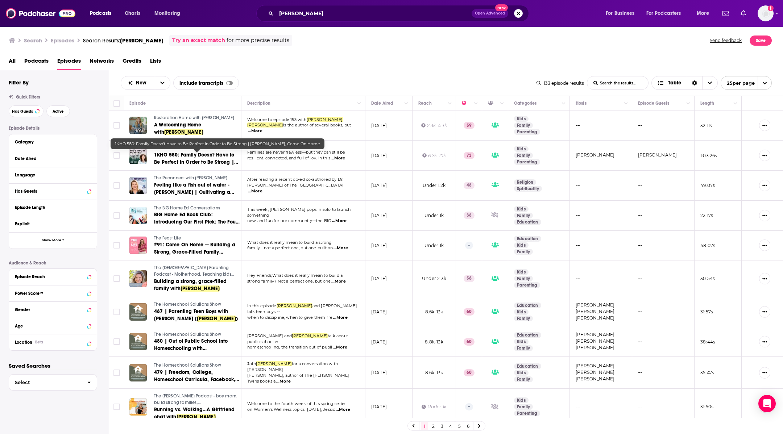 The height and width of the screenshot is (434, 783). I want to click on svg: Add a profile image, so click(771, 8).